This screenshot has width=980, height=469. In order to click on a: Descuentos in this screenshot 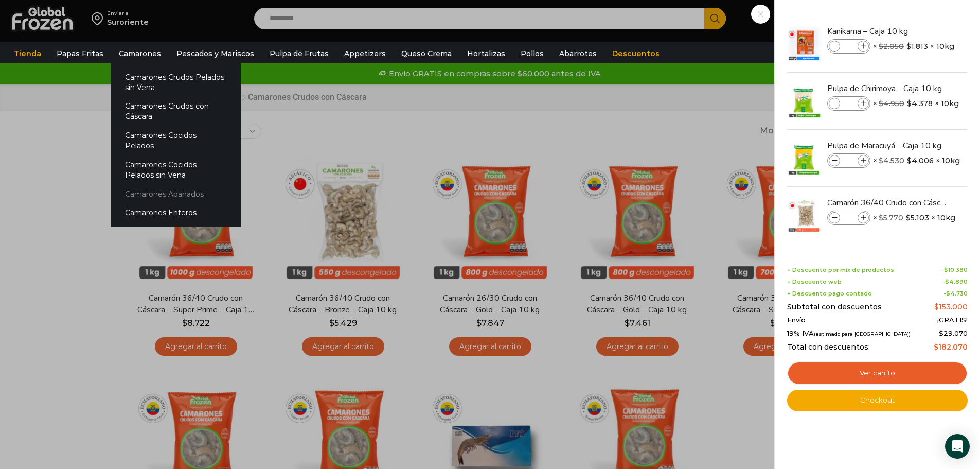, I will do `click(636, 53)`.